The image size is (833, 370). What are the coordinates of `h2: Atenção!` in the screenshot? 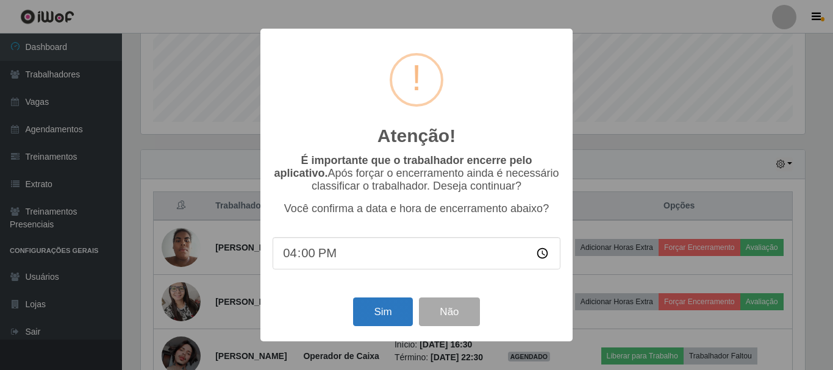 It's located at (416, 136).